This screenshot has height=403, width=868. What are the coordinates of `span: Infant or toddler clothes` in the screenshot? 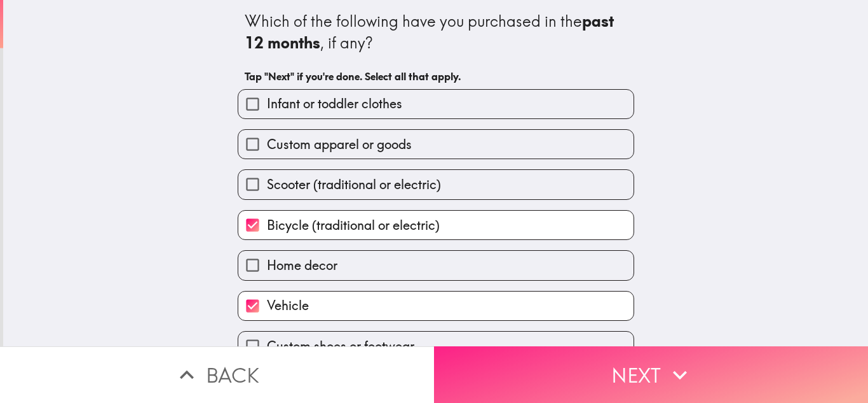 It's located at (334, 104).